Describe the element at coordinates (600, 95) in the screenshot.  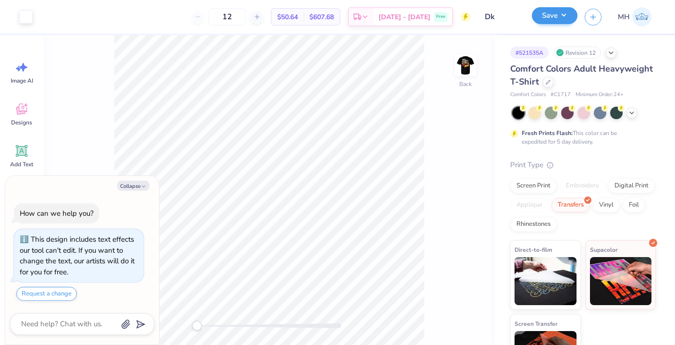
I see `span: Minimum Order: 24 +` at that location.